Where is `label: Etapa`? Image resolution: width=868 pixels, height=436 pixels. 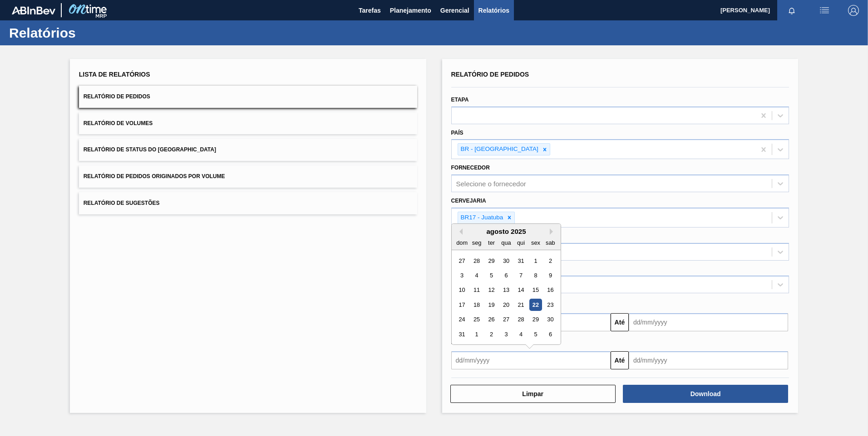 label: Etapa is located at coordinates (460, 99).